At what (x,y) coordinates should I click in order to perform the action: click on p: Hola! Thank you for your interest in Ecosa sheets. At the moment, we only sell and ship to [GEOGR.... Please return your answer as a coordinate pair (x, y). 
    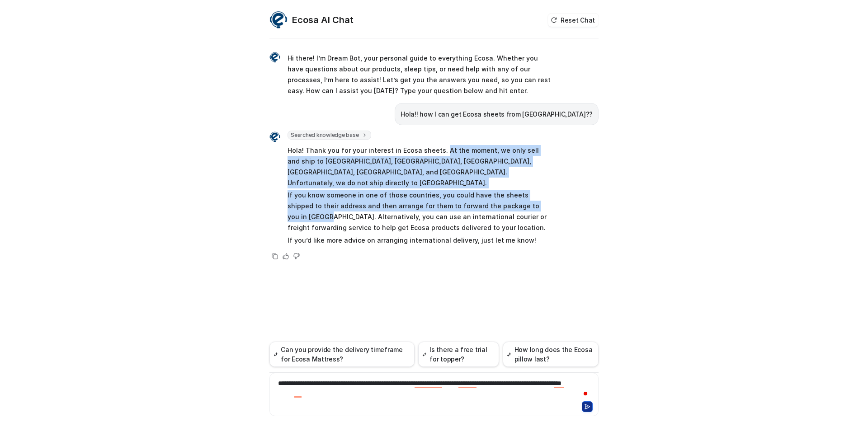
    Looking at the image, I should click on (420, 166).